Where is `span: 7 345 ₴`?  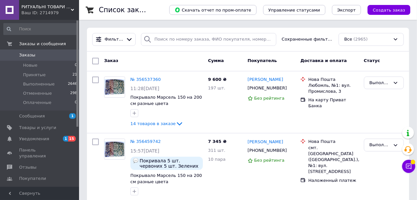 span: 7 345 ₴ is located at coordinates (217, 141).